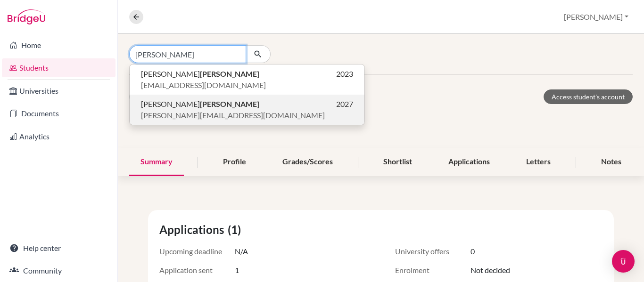  I want to click on div: Notes, so click(611, 162).